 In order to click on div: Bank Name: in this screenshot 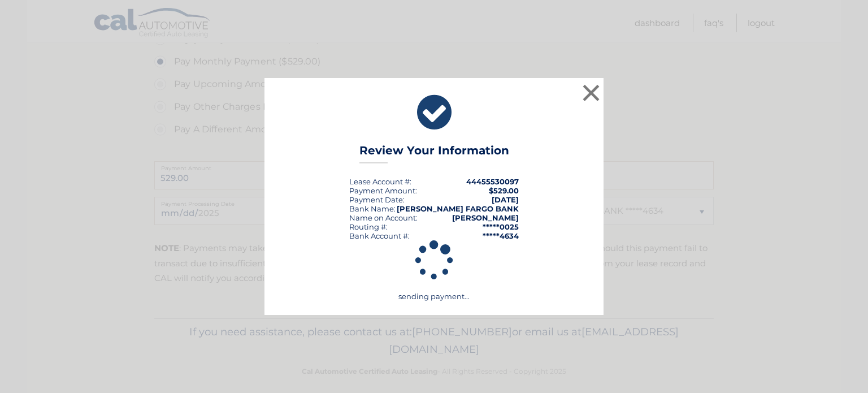, I will do `click(372, 208)`.